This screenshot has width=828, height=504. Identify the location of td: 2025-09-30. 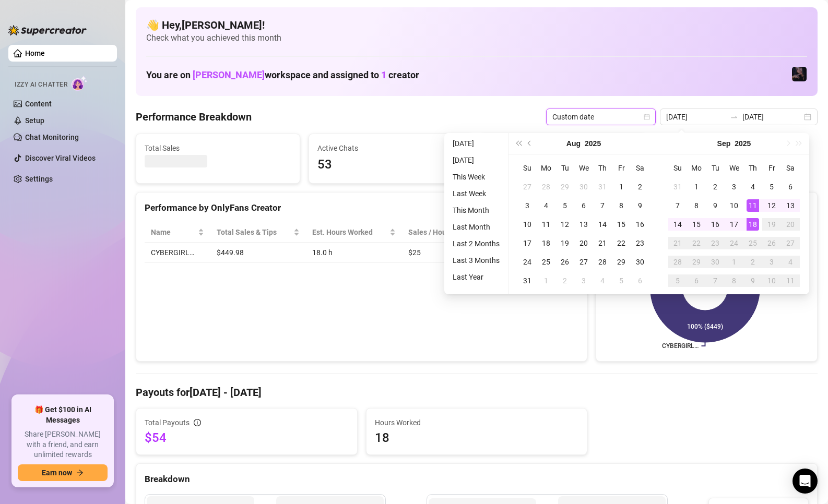
(715, 262).